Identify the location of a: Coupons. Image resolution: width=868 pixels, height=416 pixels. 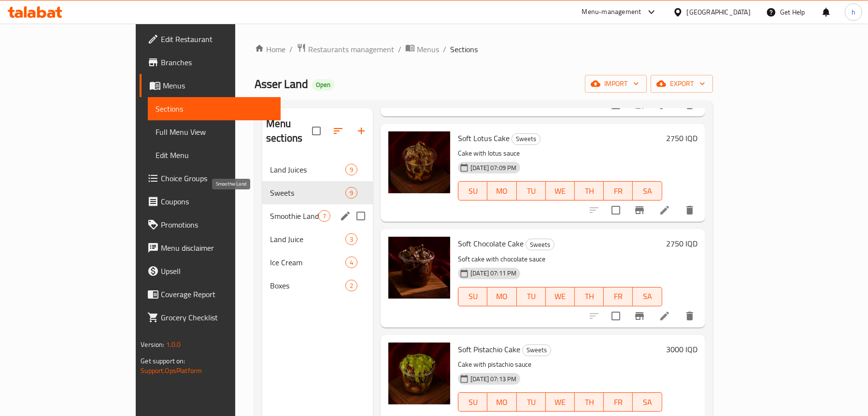
(210, 202).